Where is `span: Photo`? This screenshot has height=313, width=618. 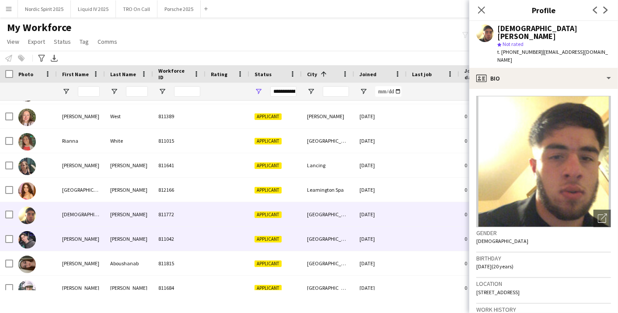 span: Photo is located at coordinates (26, 74).